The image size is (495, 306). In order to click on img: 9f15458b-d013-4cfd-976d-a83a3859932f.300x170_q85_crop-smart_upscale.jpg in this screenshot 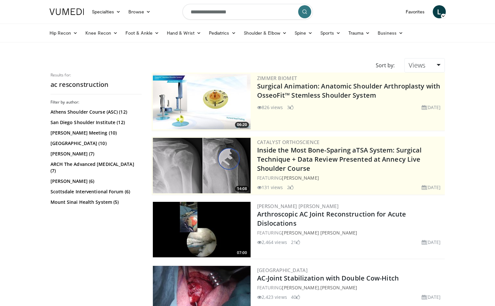, I will do `click(202, 165)`.